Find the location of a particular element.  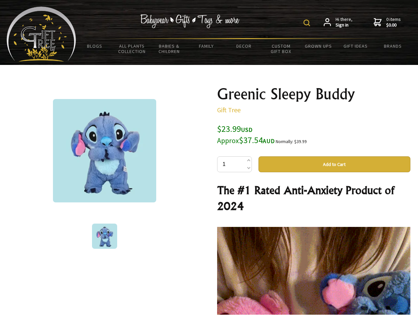

a: Grown Ups is located at coordinates (318, 46).